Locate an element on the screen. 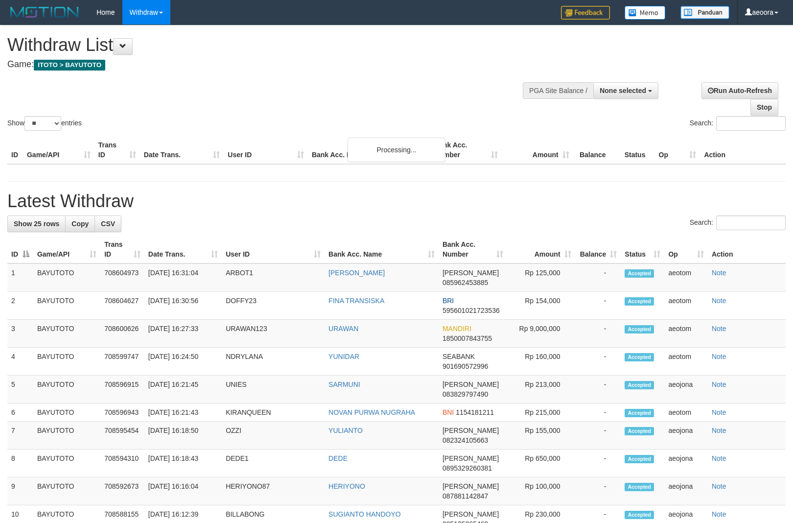 Image resolution: width=793 pixels, height=523 pixels. span: BRI is located at coordinates (448, 301).